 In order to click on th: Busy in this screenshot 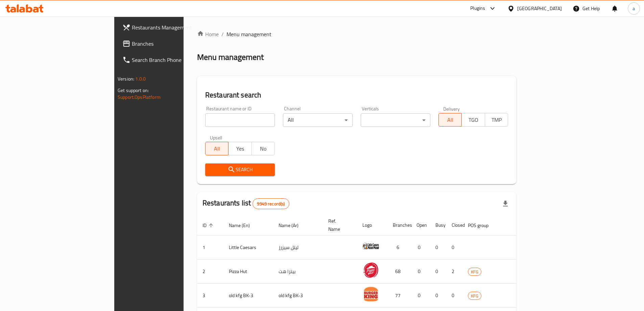, I will do `click(438, 225)`.